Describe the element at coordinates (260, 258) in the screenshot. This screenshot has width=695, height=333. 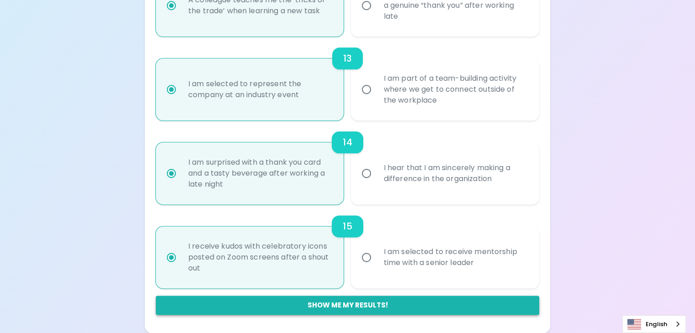
I see `div: I receive kudos with celebratory icons posted on Zoom screens after a shout out` at that location.